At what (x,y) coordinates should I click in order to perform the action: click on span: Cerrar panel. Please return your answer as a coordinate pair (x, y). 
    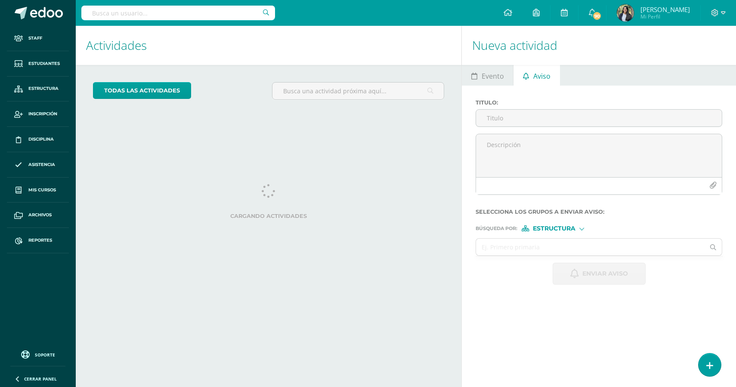
    Looking at the image, I should click on (40, 379).